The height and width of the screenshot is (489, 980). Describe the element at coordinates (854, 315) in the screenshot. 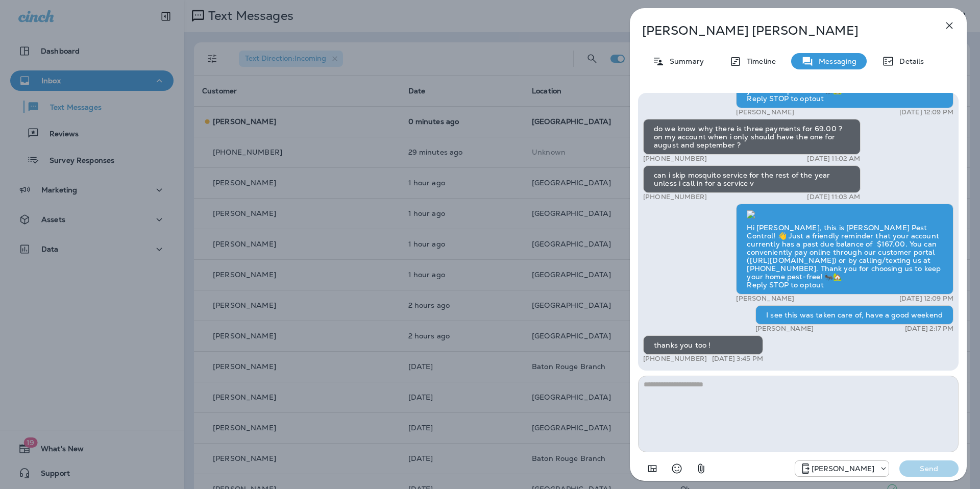

I see `div: I see this was taken care of, have a good weekend` at that location.